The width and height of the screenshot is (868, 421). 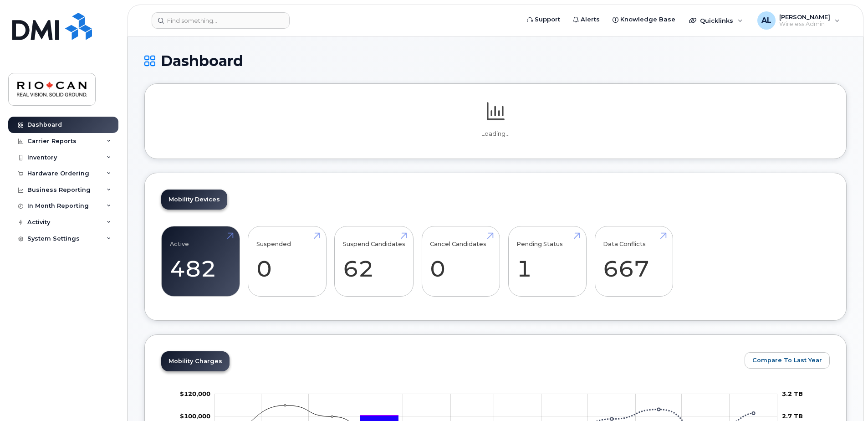 I want to click on a: Suspend Candidates 62, so click(x=373, y=261).